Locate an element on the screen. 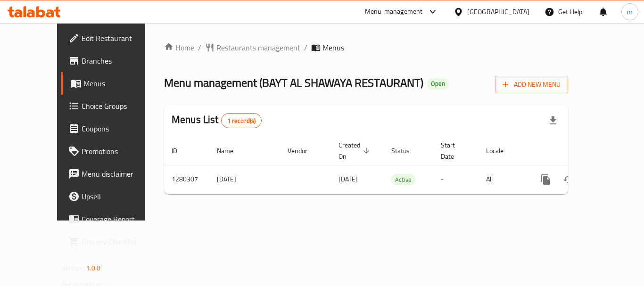 The height and width of the screenshot is (286, 644). span: Edit Restaurant is located at coordinates (120, 39).